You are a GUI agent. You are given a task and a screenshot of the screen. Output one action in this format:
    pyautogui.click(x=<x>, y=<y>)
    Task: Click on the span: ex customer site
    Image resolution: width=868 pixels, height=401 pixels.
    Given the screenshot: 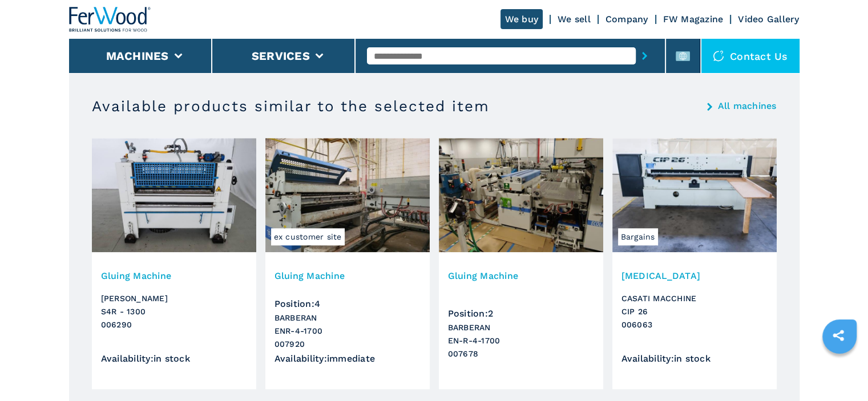 What is the action you would take?
    pyautogui.click(x=308, y=237)
    